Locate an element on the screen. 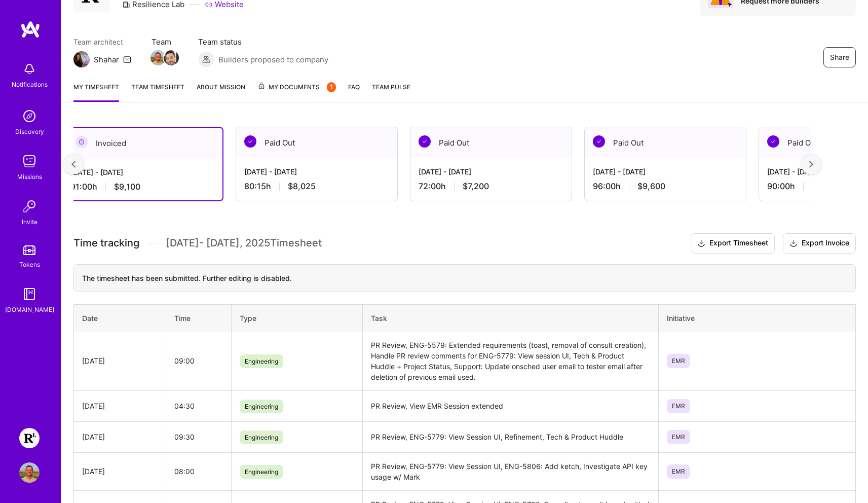 The height and width of the screenshot is (503, 868). button: Export Invoice is located at coordinates (820, 243).